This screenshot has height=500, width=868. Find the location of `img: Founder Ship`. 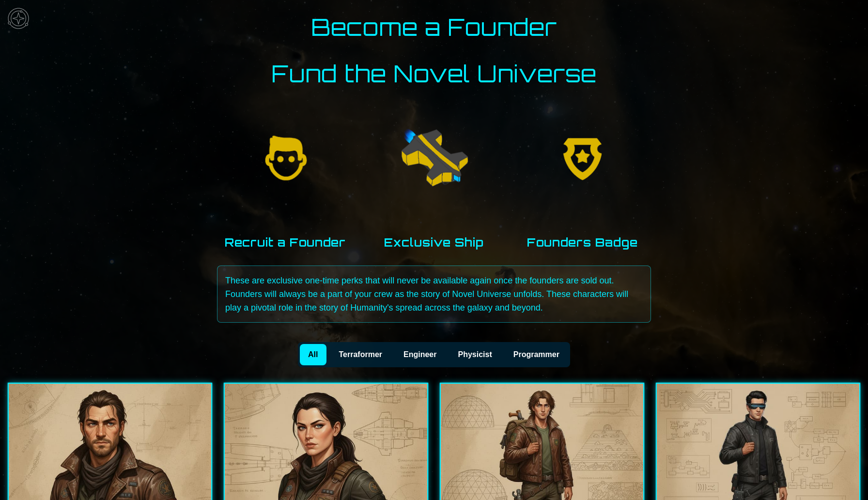

img: Founder Ship is located at coordinates (434, 159).